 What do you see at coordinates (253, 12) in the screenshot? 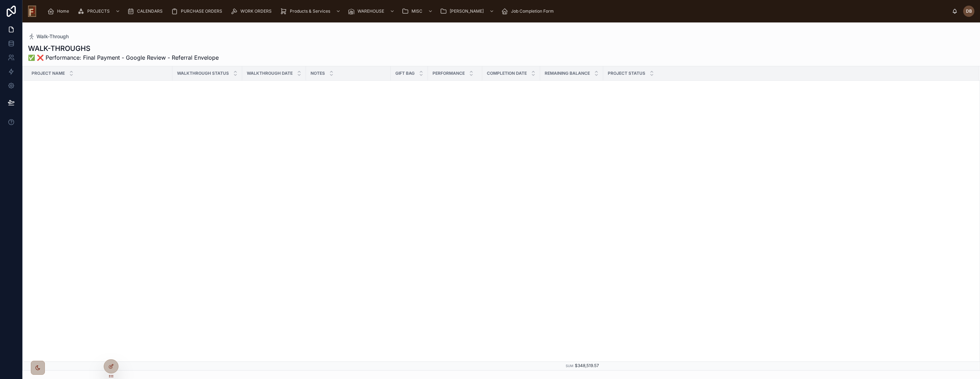
I see `a: WORK ORDERS` at bounding box center [253, 12].